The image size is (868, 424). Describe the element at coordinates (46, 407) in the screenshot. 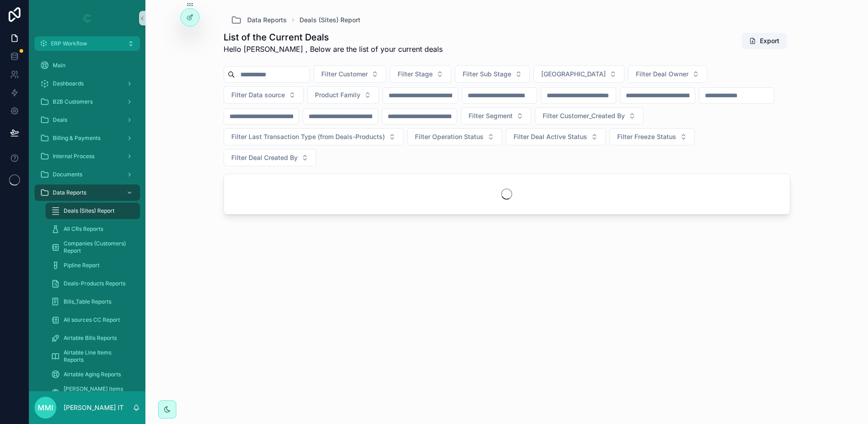

I see `span: MMI` at that location.